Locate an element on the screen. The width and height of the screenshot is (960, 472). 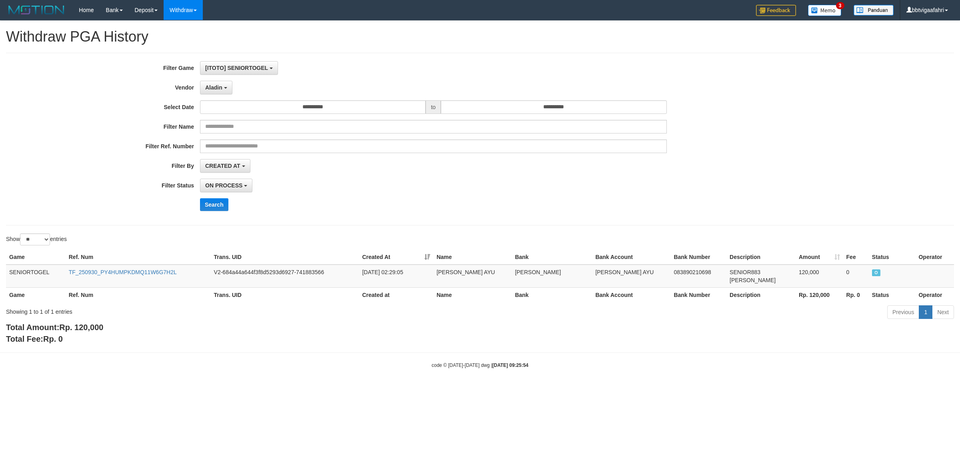
a: Next is located at coordinates (943, 312).